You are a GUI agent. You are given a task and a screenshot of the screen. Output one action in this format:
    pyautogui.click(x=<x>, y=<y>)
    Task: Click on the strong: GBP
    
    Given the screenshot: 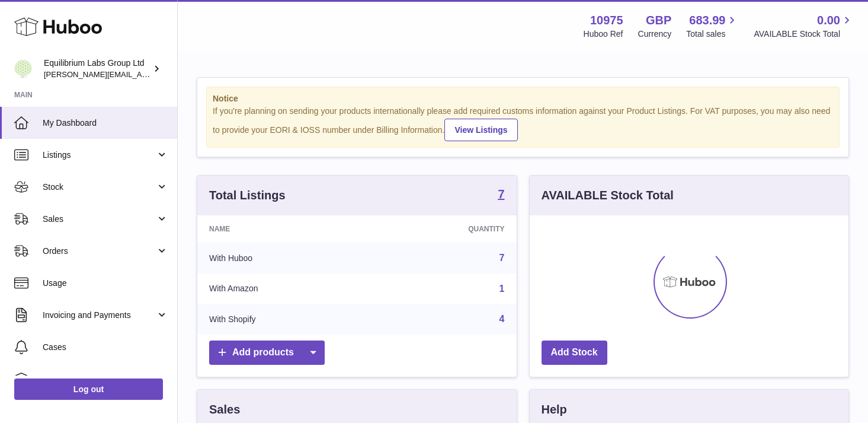 What is the action you would take?
    pyautogui.click(x=659, y=20)
    